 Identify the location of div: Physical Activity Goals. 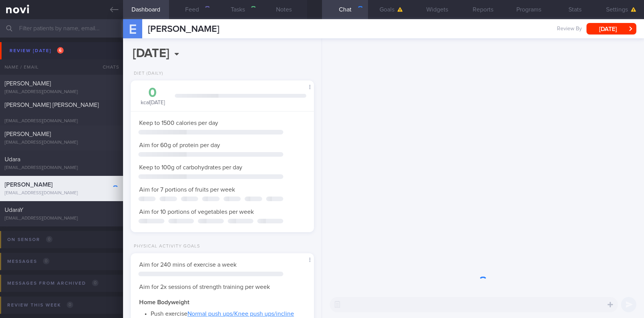
(165, 246).